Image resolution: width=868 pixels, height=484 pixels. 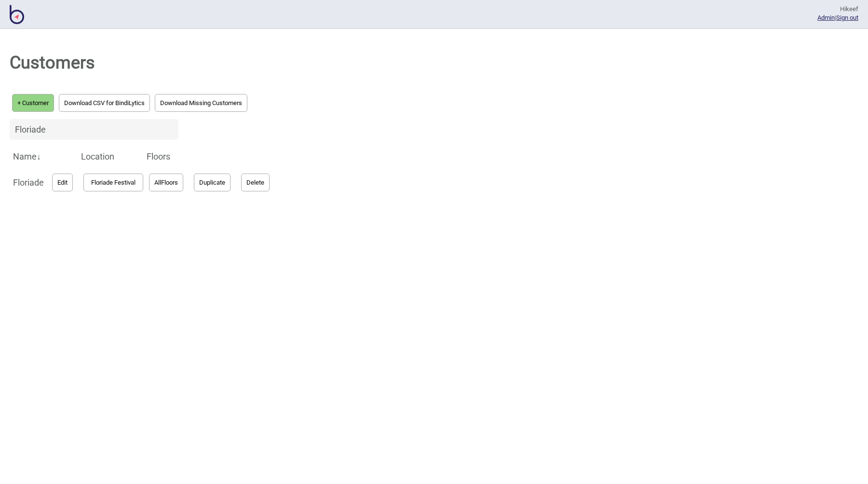 I want to click on img: BindiMaps CMS, so click(x=17, y=14).